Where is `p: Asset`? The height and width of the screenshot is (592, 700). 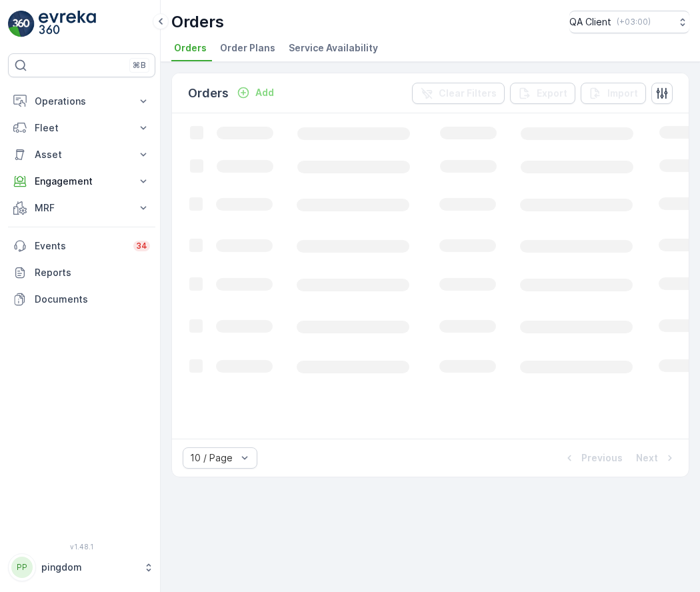 p: Asset is located at coordinates (81, 154).